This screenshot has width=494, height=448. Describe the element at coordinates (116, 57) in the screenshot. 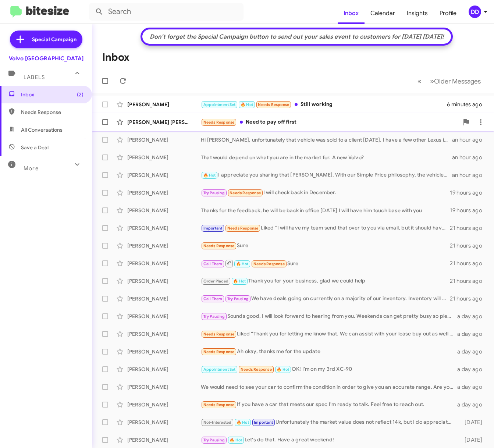

I see `h1: Inbox` at that location.